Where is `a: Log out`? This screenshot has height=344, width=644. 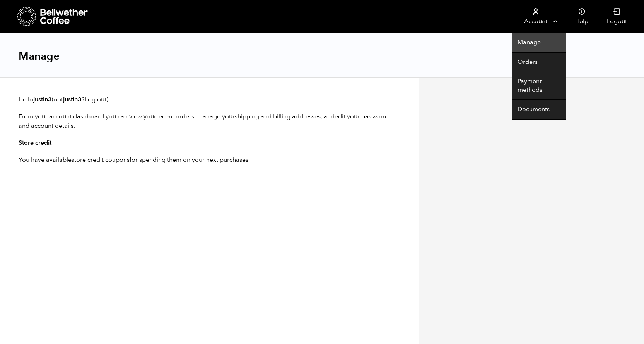 a: Log out is located at coordinates (95, 100).